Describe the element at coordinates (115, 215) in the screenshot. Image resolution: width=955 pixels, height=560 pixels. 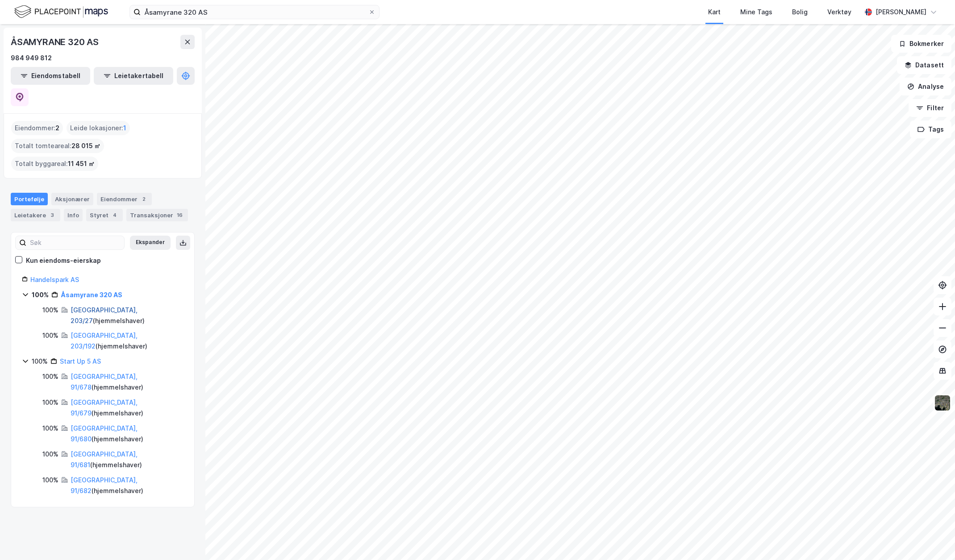
I see `div: 4` at that location.